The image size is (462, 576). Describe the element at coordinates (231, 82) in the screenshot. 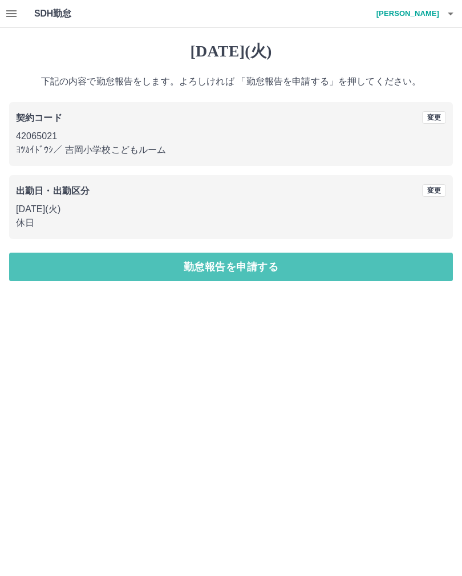

I see `p: 下記の内容で勤怠報告をします。よろしければ 「勤怠報告を申請する」を押してください。` at that location.